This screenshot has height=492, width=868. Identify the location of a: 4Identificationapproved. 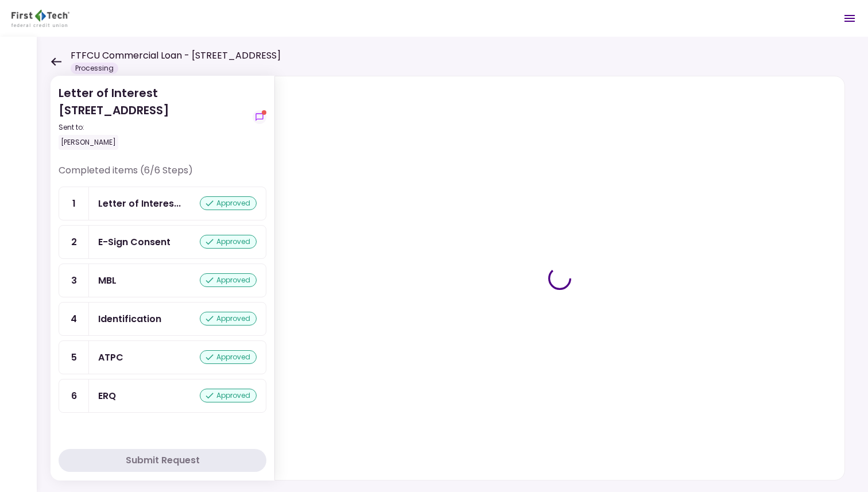
(162, 318).